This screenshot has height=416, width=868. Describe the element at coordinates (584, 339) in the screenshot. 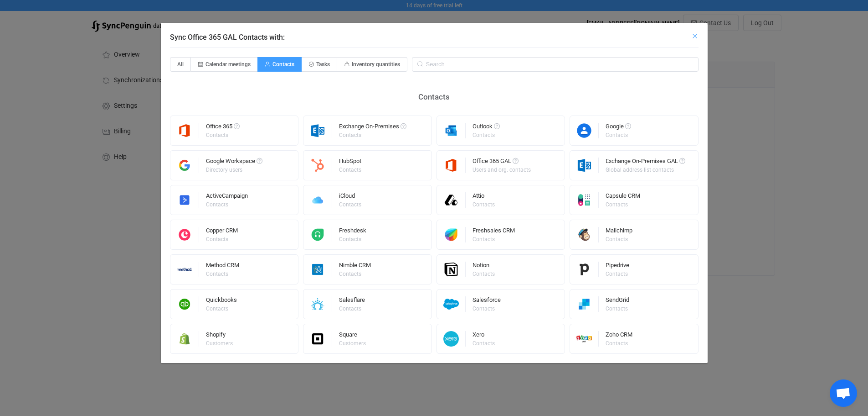

I see `img: zoho-crm.png` at that location.